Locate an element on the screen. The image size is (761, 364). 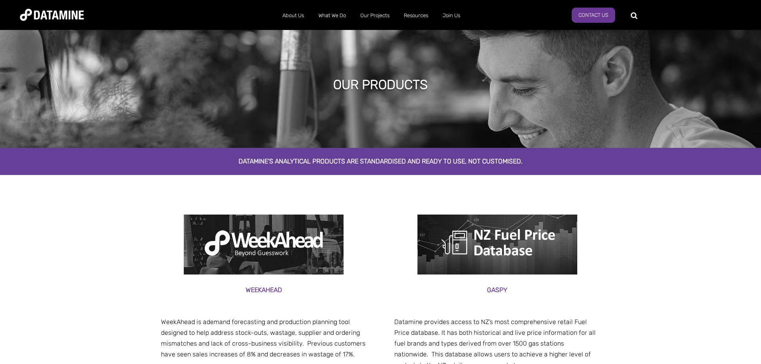
a: Join Us is located at coordinates (451, 16).